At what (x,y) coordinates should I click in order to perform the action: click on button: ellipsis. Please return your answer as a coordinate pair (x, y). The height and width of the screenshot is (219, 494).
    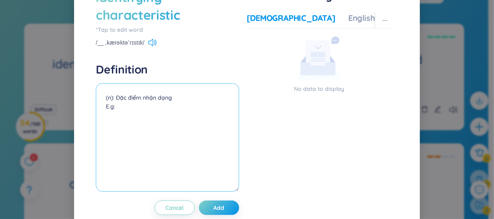
    Looking at the image, I should click on (385, 21).